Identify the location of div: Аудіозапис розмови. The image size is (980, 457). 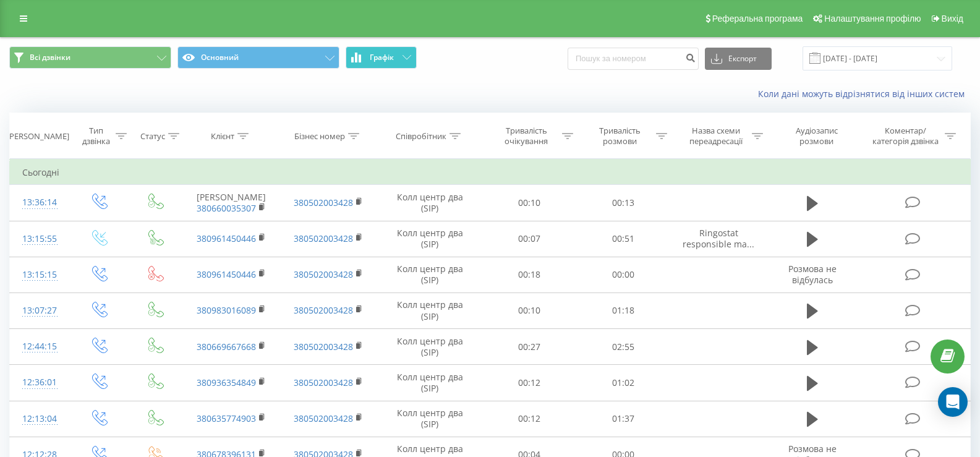
(816, 136).